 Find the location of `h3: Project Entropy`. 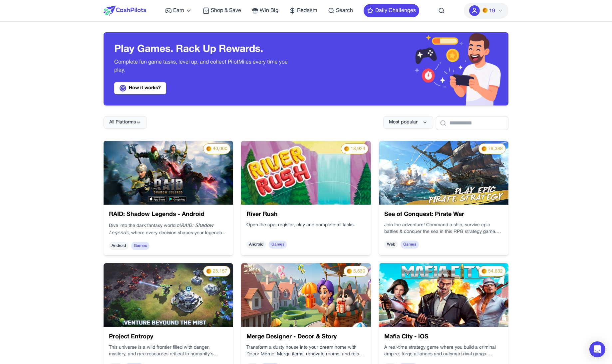

h3: Project Entropy is located at coordinates (168, 337).